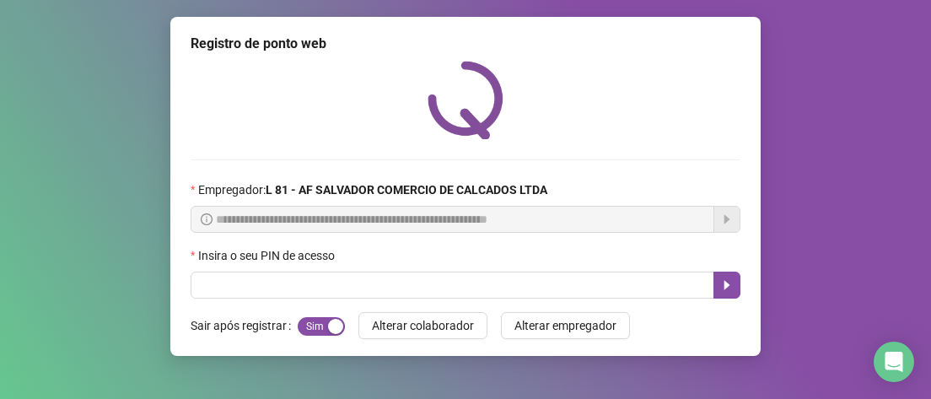  Describe the element at coordinates (727, 285) in the screenshot. I see `span: caret-right` at that location.